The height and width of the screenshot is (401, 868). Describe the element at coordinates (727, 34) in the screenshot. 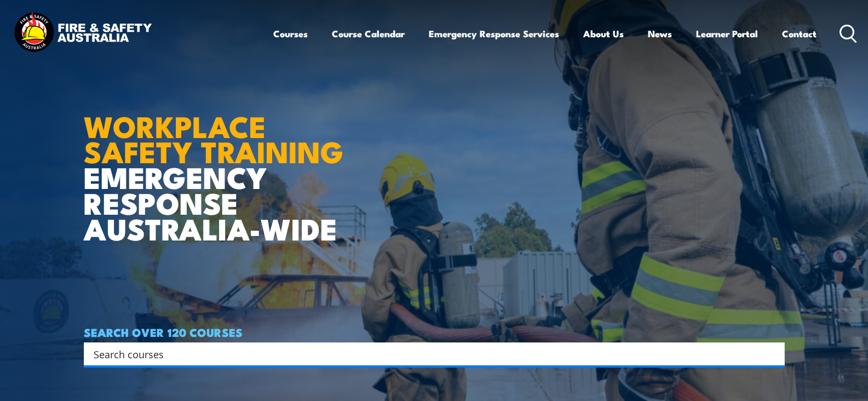

I see `a: Learner Portal` at that location.